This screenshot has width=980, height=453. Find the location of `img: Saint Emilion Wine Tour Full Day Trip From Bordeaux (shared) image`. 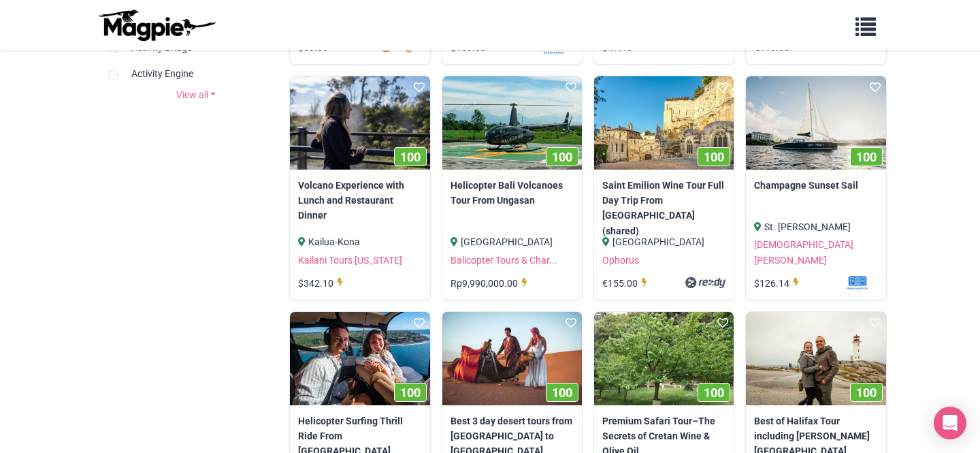

img: Saint Emilion Wine Tour Full Day Trip From Bordeaux (shared) image is located at coordinates (664, 123).